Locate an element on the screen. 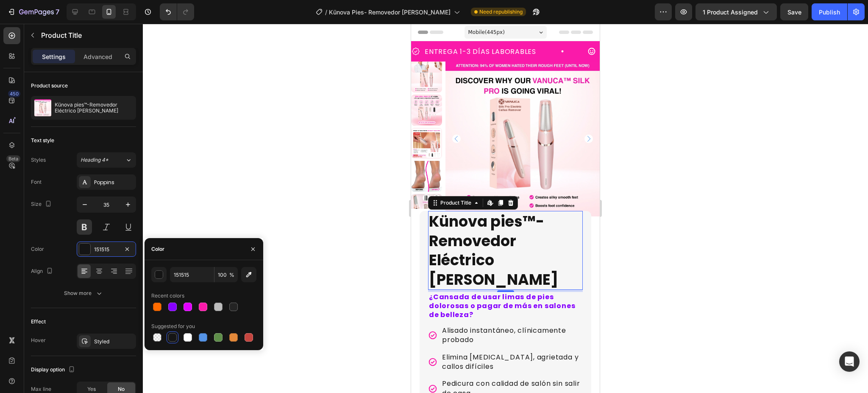 The height and width of the screenshot is (393, 868). span: Mobile ( 445 px) is located at coordinates (75, 8).